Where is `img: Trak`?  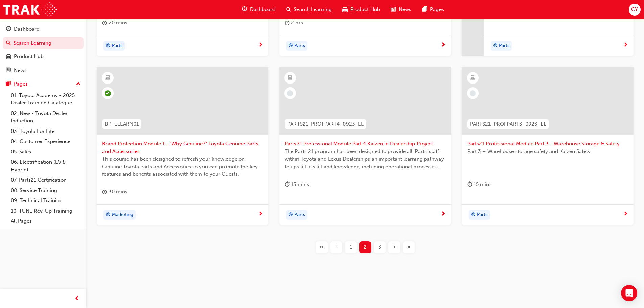 img: Trak is located at coordinates (30, 10).